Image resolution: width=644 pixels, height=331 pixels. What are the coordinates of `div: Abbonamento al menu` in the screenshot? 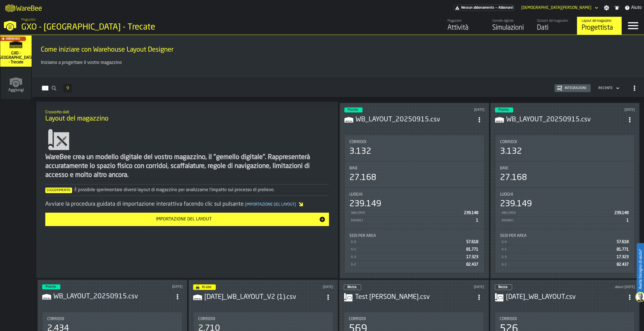 It's located at (484, 8).